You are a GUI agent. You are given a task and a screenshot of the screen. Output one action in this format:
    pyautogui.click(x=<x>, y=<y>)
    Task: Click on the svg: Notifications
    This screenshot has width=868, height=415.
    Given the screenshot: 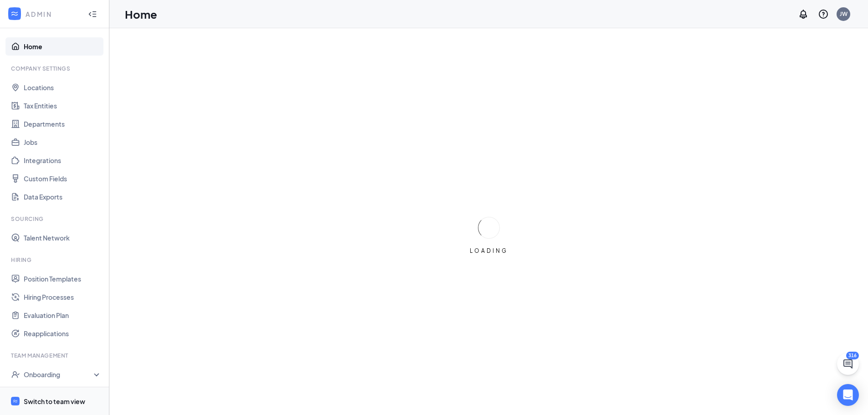 What is the action you would take?
    pyautogui.click(x=803, y=14)
    